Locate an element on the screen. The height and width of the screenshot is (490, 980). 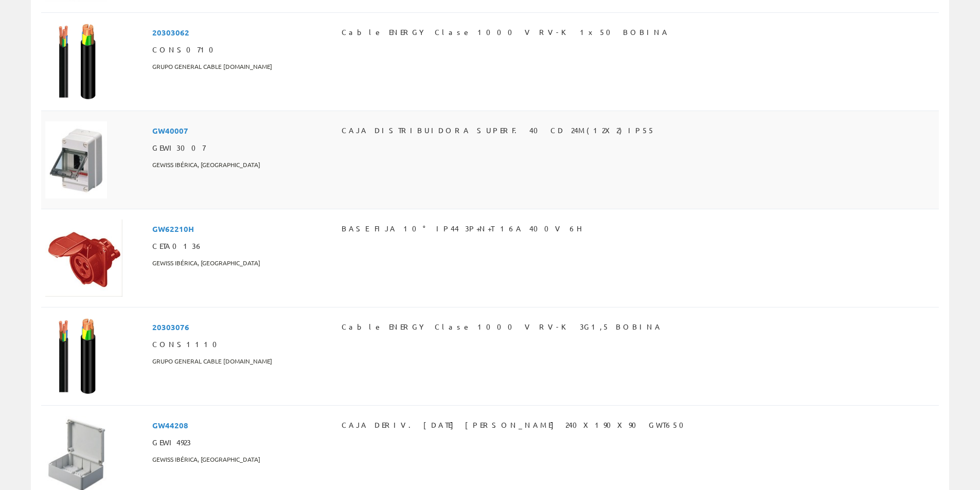
font: GEWI4923 is located at coordinates (171, 442).